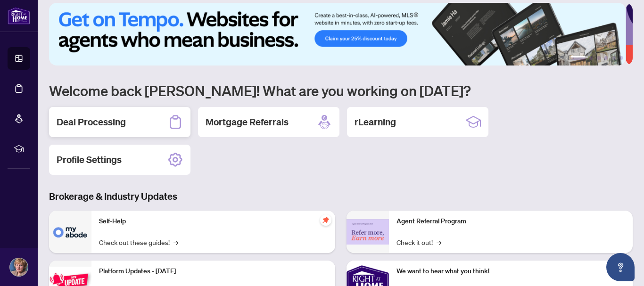 The width and height of the screenshot is (644, 286). Describe the element at coordinates (368, 232) in the screenshot. I see `img: Agent Referral Program` at that location.